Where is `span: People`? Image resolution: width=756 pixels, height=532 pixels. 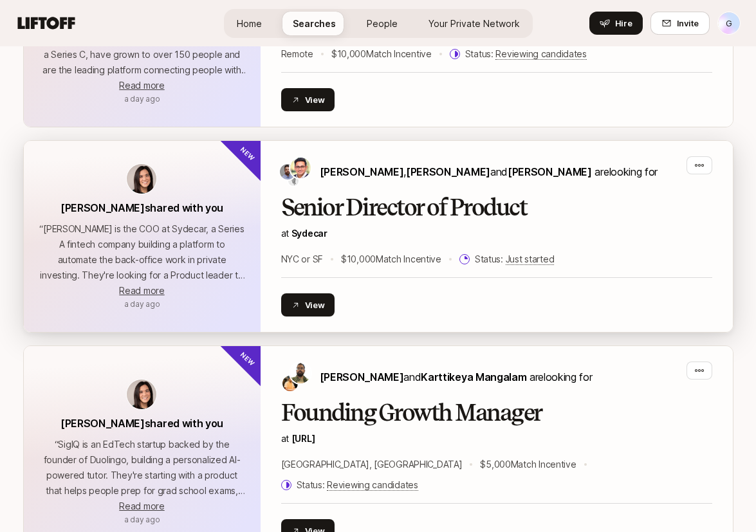 span: People is located at coordinates (382, 23).